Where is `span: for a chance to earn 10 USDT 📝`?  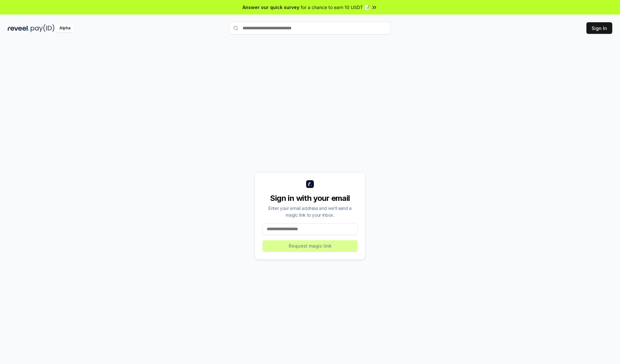
span: for a chance to earn 10 USDT 📝 is located at coordinates (335, 7).